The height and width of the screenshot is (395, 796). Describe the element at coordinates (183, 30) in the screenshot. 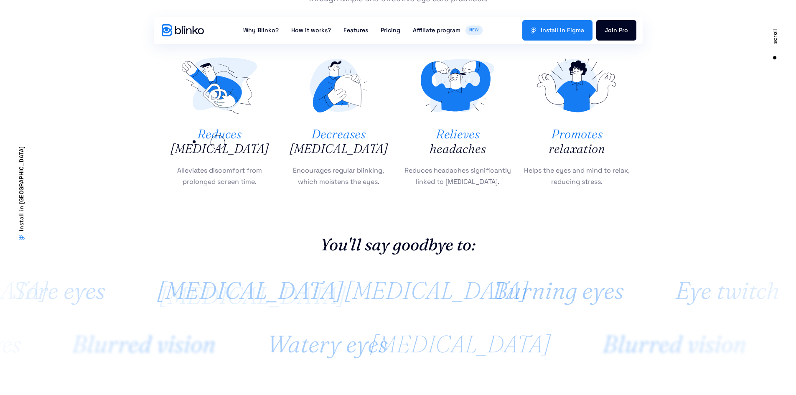

I see `a: Blinko Blinko Blinko` at that location.